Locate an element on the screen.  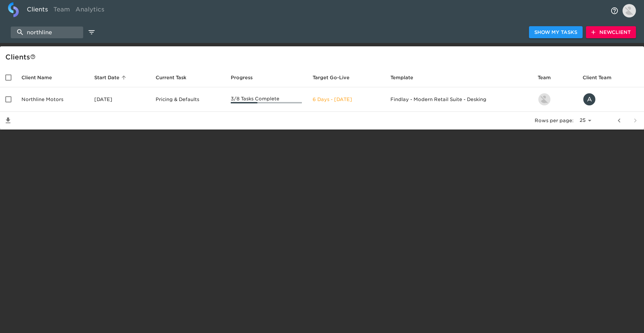
button: Show My Tasks is located at coordinates (556, 32).